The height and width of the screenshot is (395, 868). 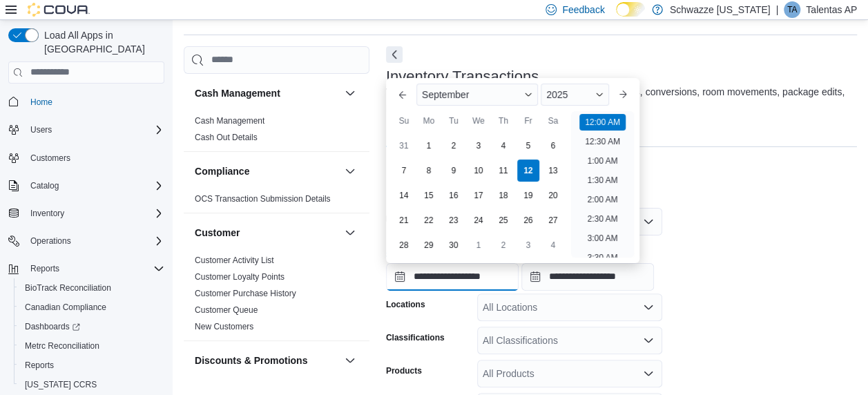 I want to click on li: 3:30 AM, so click(x=602, y=258).